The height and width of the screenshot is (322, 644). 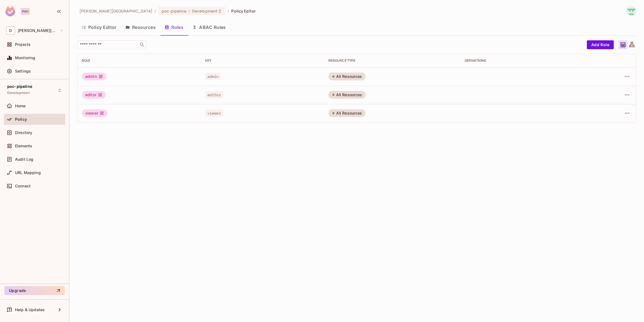 I want to click on span: URL Mapping, so click(x=28, y=173).